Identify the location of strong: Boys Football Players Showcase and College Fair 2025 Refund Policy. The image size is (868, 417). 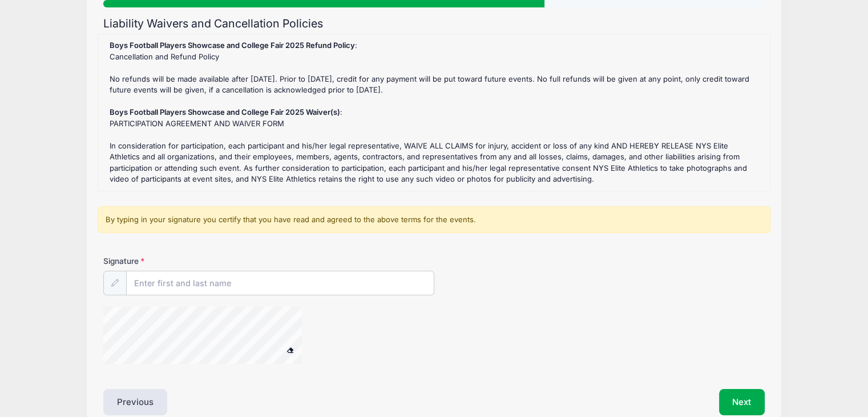
(232, 45).